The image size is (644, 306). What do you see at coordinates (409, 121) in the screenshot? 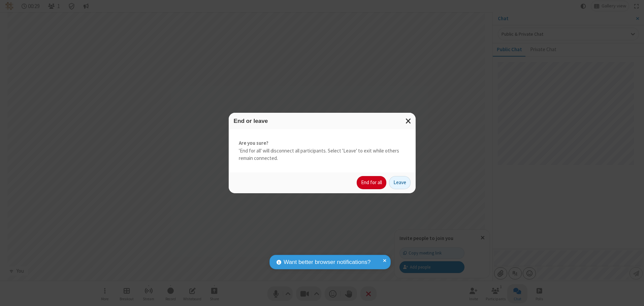
I see `button: Close modal` at bounding box center [409, 121].